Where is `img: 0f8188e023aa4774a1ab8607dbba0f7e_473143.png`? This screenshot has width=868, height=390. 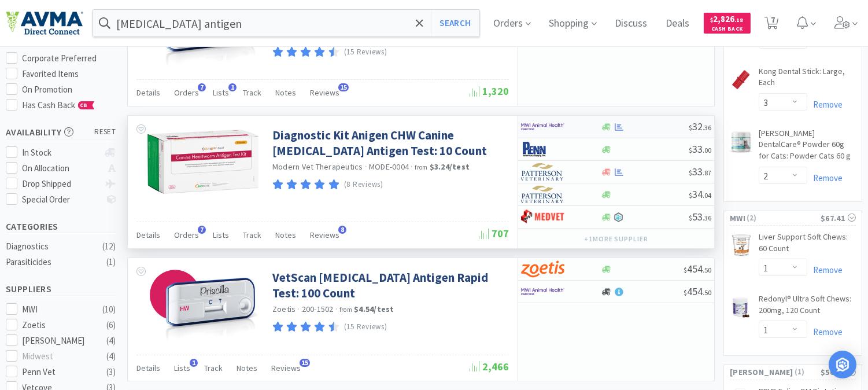
img: 0f8188e023aa4774a1ab8607dbba0f7e_473143.png is located at coordinates (741, 80).